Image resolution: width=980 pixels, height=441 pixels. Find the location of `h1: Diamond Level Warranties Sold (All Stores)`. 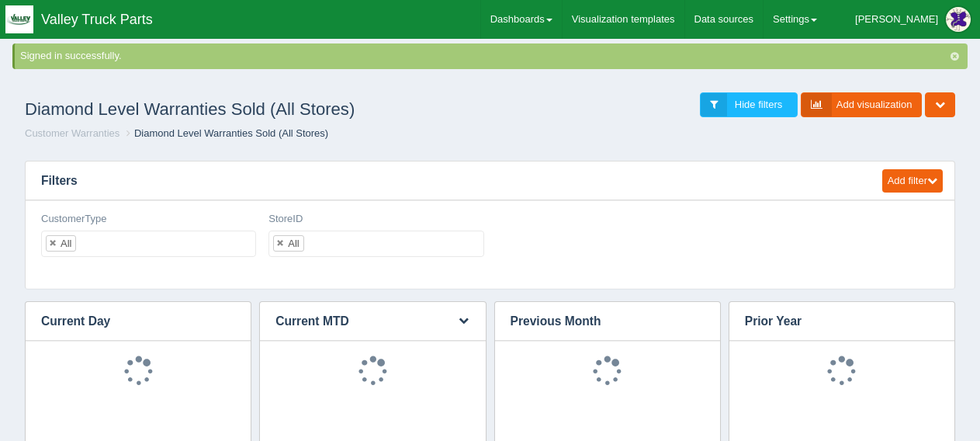

h1: Diamond Level Warranties Sold (All Stores) is located at coordinates (257, 109).